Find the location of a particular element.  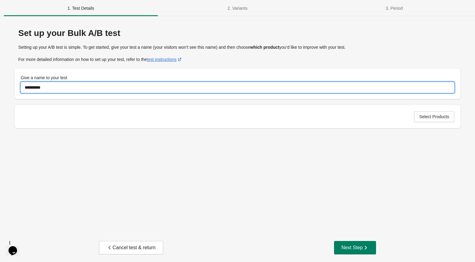

strong: which product is located at coordinates (265, 47).